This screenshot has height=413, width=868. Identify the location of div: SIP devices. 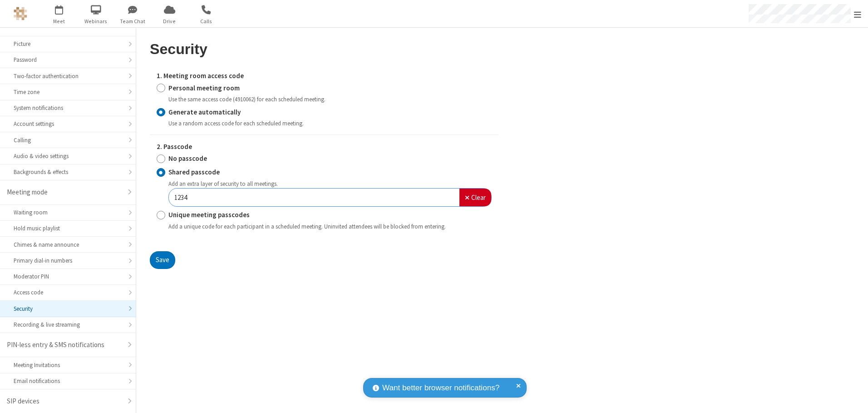
(65, 401).